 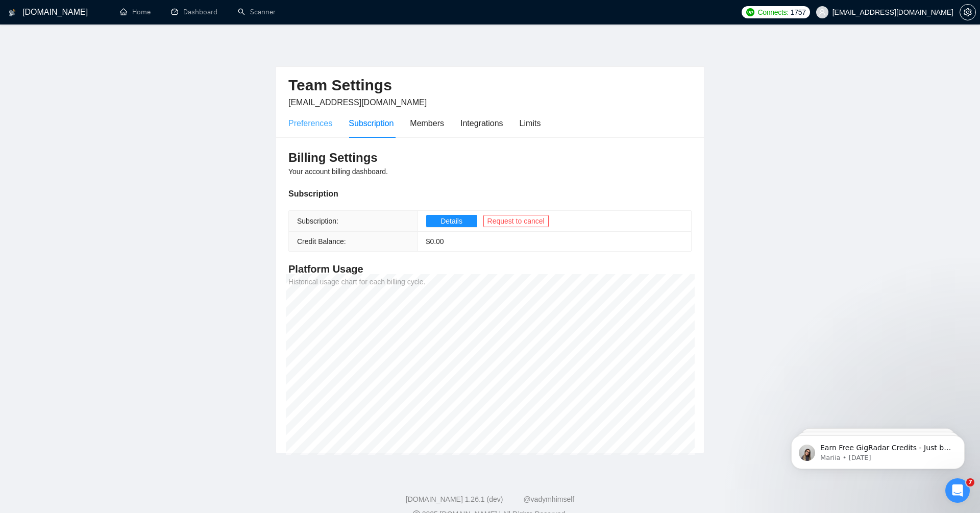 I want to click on span: Connects:, so click(x=773, y=13).